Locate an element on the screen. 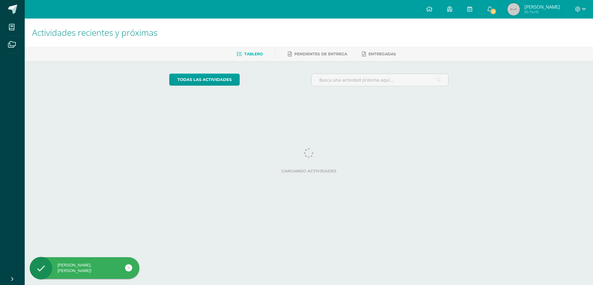  a: todas las Actividades is located at coordinates (204, 79).